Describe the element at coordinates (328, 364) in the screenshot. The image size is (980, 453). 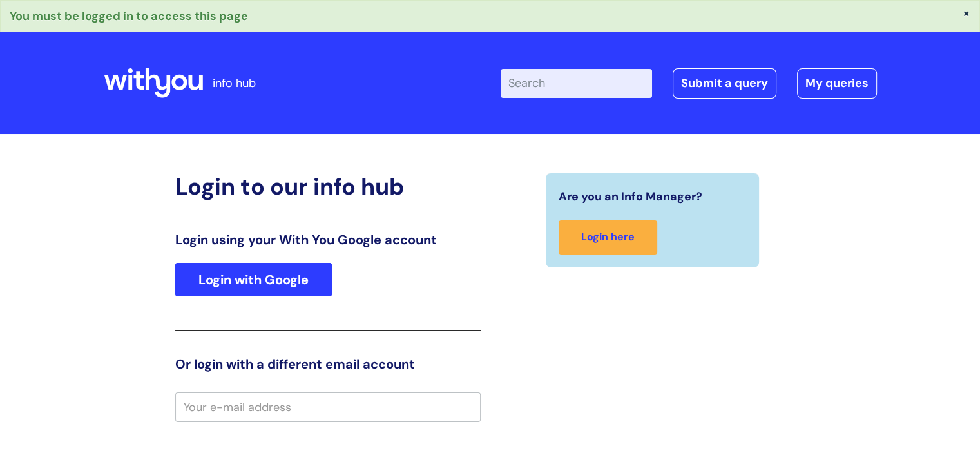
I see `h3: Or login with a different email account` at that location.